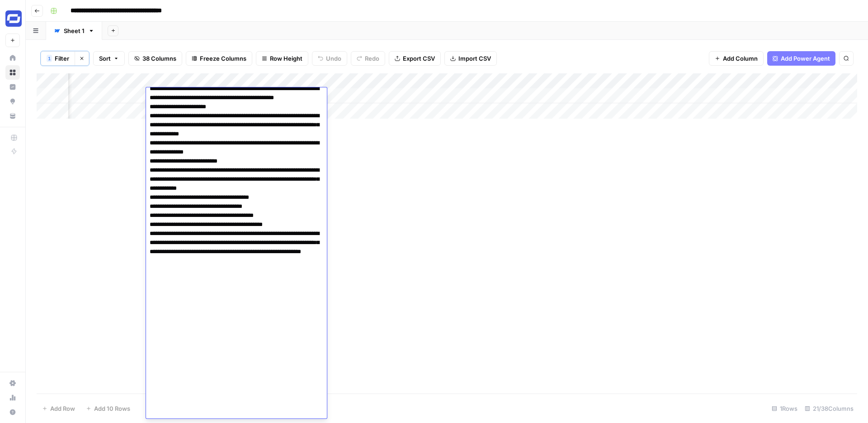  Describe the element at coordinates (159, 58) in the screenshot. I see `span: 38 Columns` at that location.